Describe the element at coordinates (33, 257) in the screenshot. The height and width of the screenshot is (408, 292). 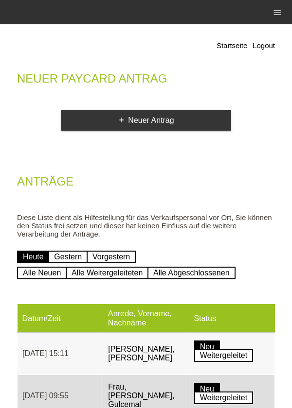
I see `a: Heute` at that location.